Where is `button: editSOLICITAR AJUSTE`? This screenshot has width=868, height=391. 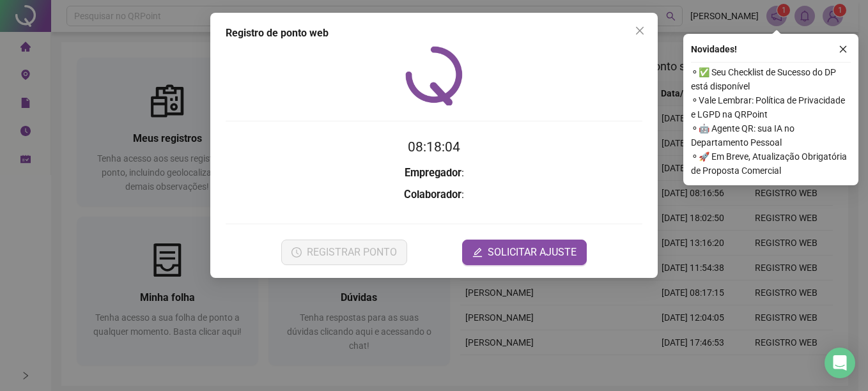
button: editSOLICITAR AJUSTE is located at coordinates (524, 252).